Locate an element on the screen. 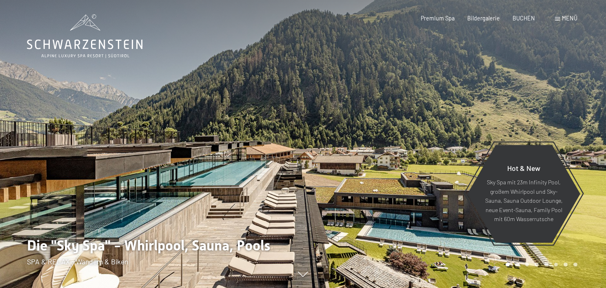  p: Sky Spa mit 23m Infinity Pool, großem Whirlpool und Sky-Sauna, Sauna Outdoor Lounge, neue Event-S... is located at coordinates (524, 201).